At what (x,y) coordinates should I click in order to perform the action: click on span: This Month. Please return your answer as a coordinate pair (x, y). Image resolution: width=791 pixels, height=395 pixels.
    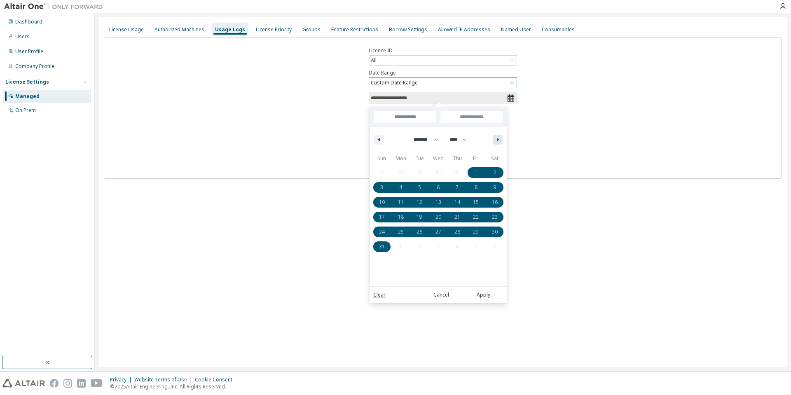
    Looking at the image, I should click on (373, 188).